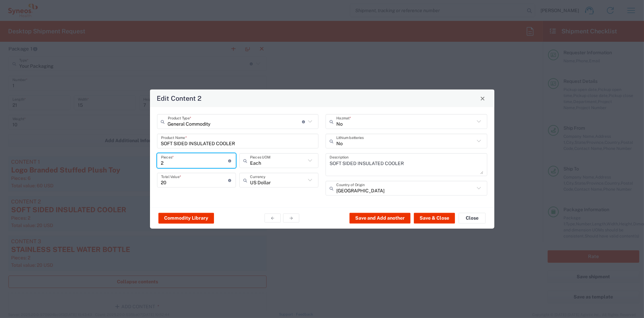 Image resolution: width=644 pixels, height=318 pixels. I want to click on button: Save & Close, so click(434, 218).